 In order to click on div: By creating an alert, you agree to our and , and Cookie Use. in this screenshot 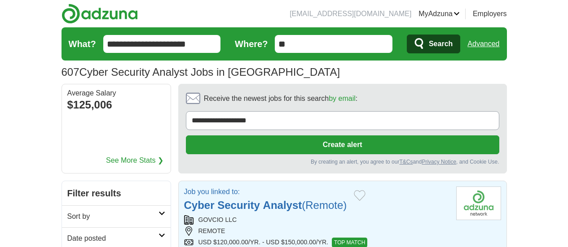, I will do `click(342, 162)`.